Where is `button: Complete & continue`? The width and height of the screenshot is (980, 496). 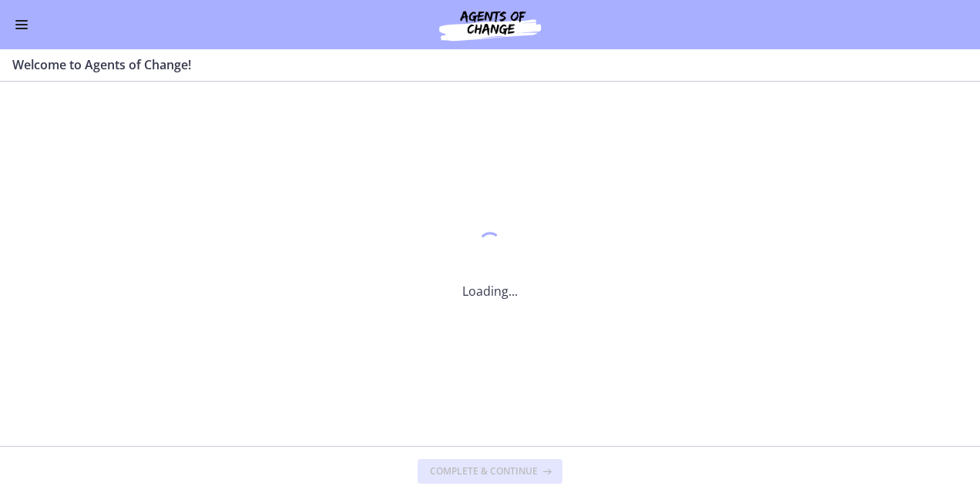
button: Complete & continue is located at coordinates (490, 471).